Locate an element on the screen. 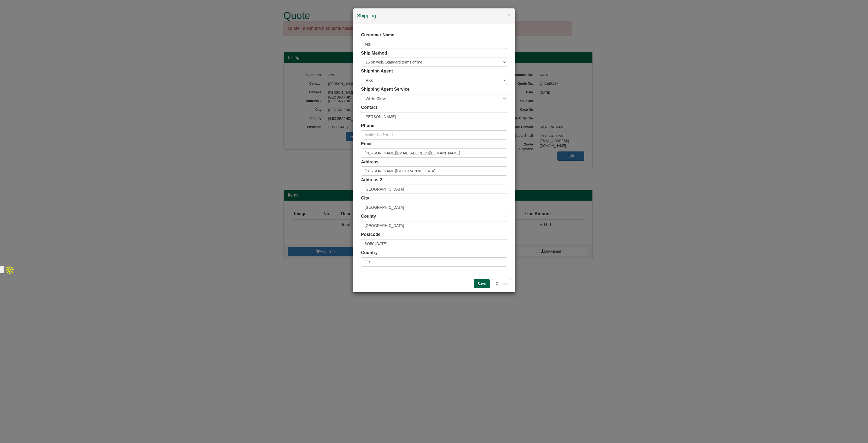 Image resolution: width=868 pixels, height=443 pixels. label: Email is located at coordinates (367, 144).